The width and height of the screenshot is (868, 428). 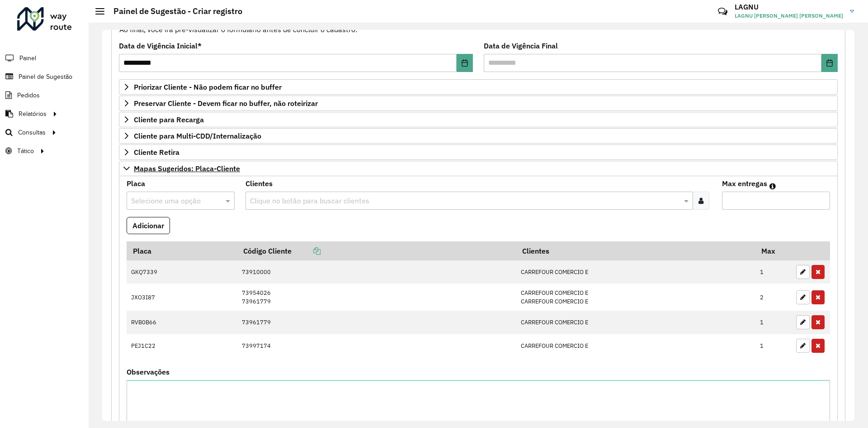 I want to click on label: Placa, so click(x=136, y=183).